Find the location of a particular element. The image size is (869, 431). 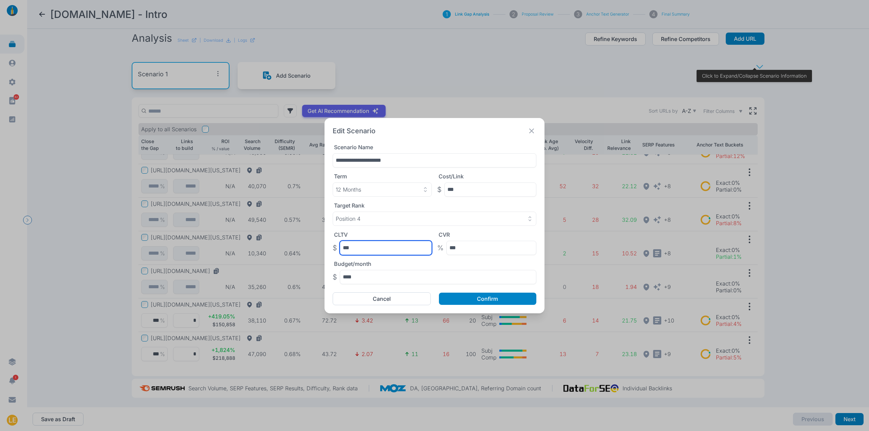

label: Term is located at coordinates (340, 177).